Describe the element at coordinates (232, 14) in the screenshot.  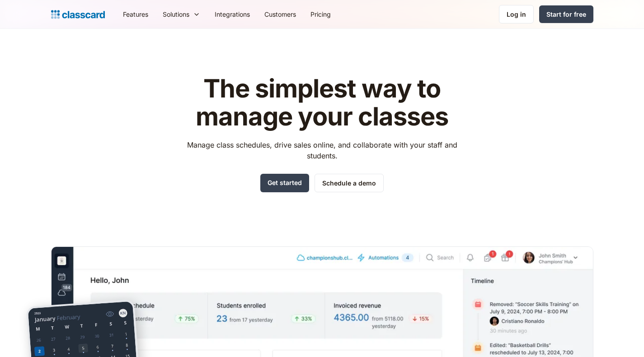
I see `a: Integrations` at that location.